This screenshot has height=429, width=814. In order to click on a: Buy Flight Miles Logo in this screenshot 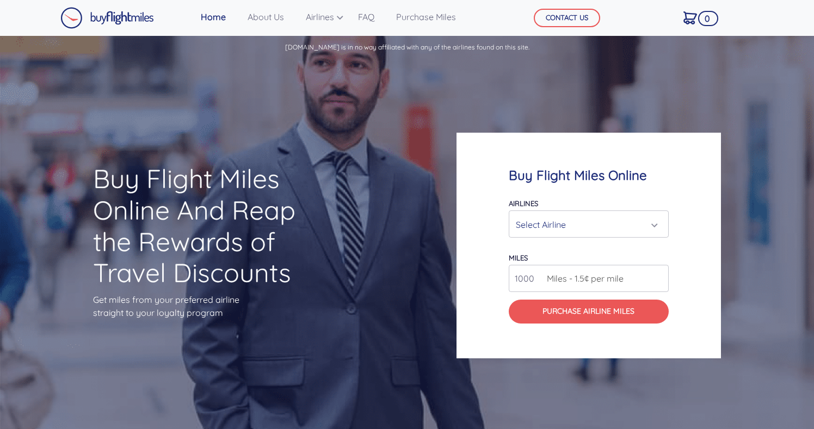, I will do `click(107, 18)`.